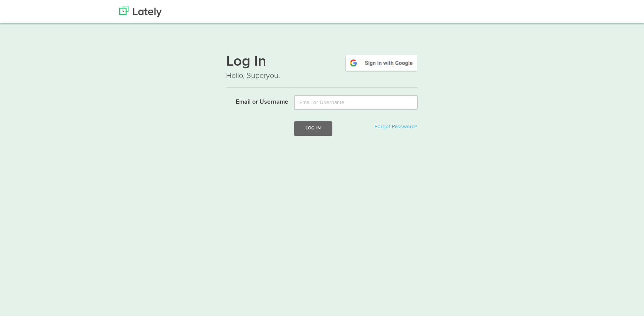 Image resolution: width=644 pixels, height=316 pixels. I want to click on h1: Log In, so click(322, 62).